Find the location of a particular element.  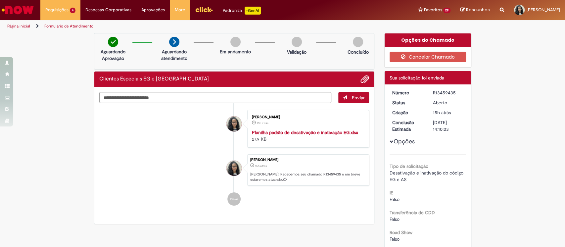

img: check-circle-green.png is located at coordinates (113, 42).